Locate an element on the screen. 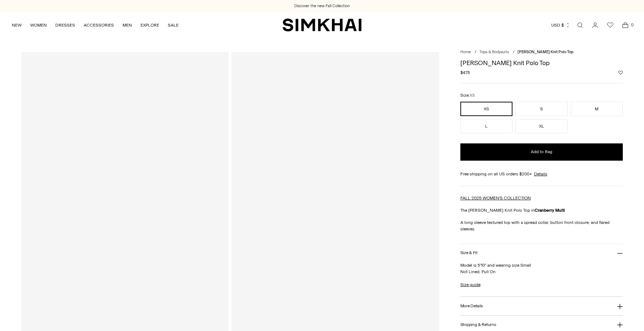 This screenshot has height=331, width=644. h3: Shipping & Returns is located at coordinates (479, 325).